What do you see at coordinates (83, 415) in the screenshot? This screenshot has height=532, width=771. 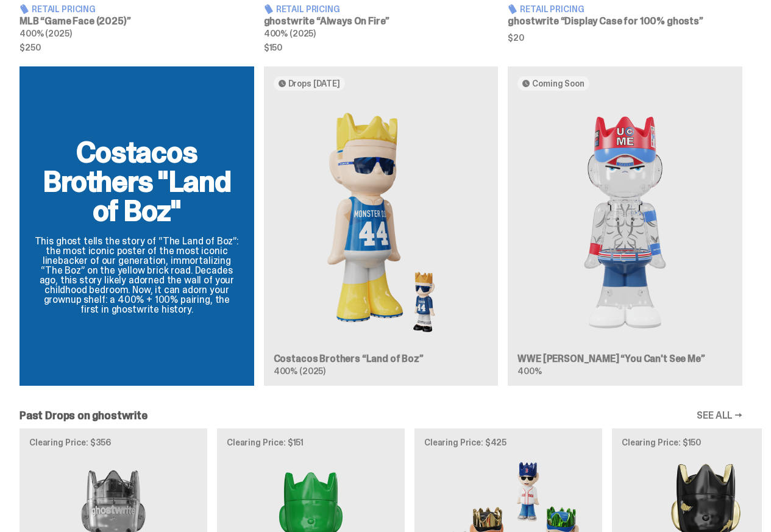 I see `h2: Past Drops on ghostwrite` at bounding box center [83, 415].